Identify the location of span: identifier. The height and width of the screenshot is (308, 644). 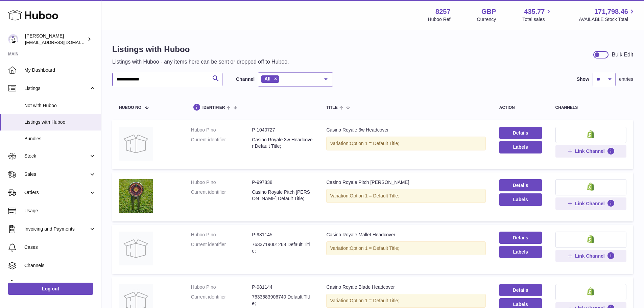
(214, 107).